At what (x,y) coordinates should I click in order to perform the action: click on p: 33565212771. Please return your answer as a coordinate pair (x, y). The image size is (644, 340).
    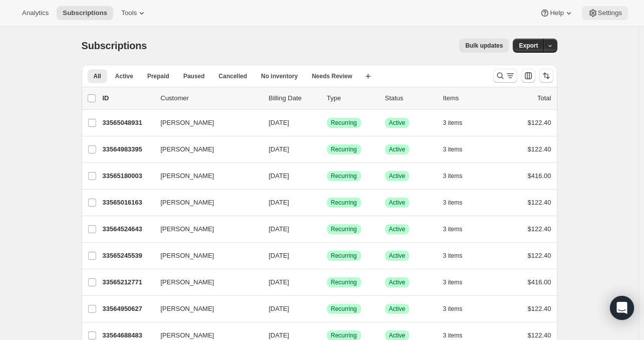
    Looking at the image, I should click on (128, 282).